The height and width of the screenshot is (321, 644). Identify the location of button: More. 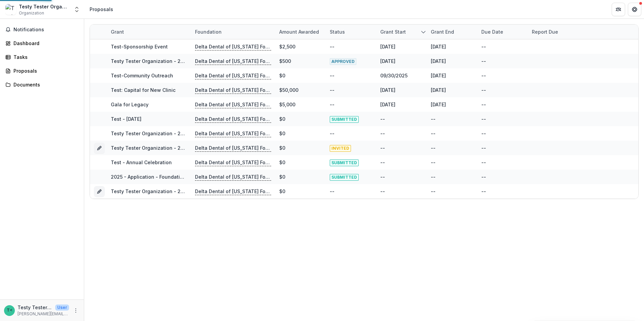
(76, 310).